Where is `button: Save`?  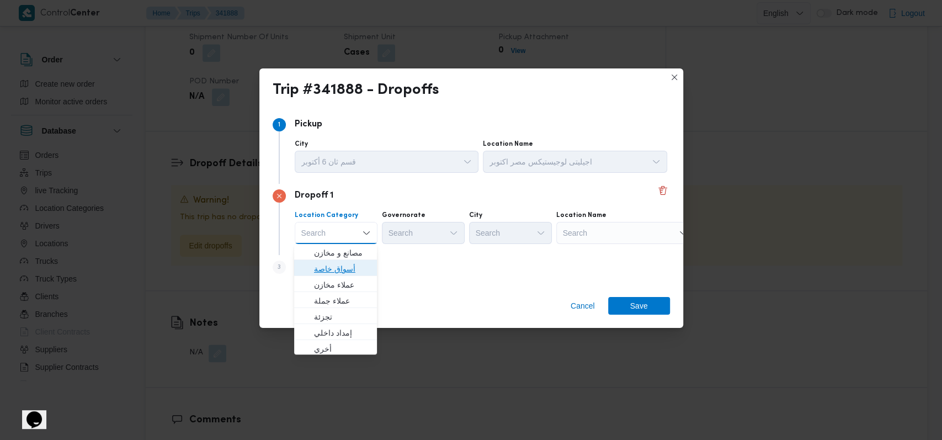 button: Save is located at coordinates (639, 306).